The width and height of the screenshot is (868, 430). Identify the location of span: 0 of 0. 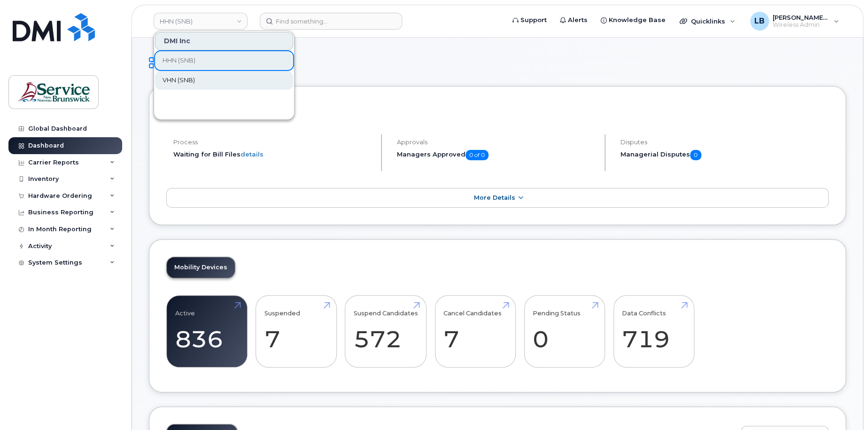
(477, 155).